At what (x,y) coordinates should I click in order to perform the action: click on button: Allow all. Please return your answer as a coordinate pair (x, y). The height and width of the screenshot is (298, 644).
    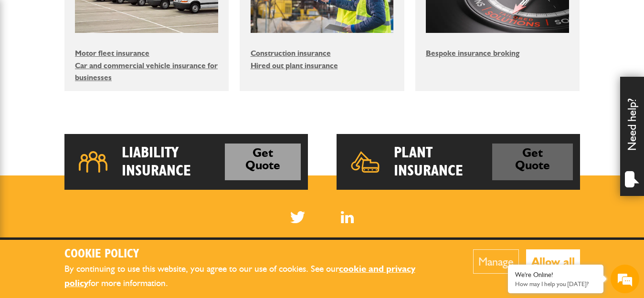
    Looking at the image, I should click on (553, 261).